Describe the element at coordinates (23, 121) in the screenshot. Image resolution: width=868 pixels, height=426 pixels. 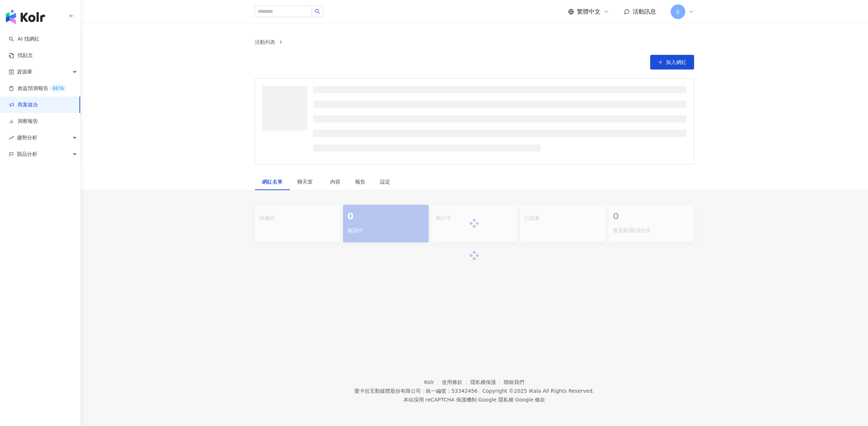
I see `a: 洞察報告` at that location.